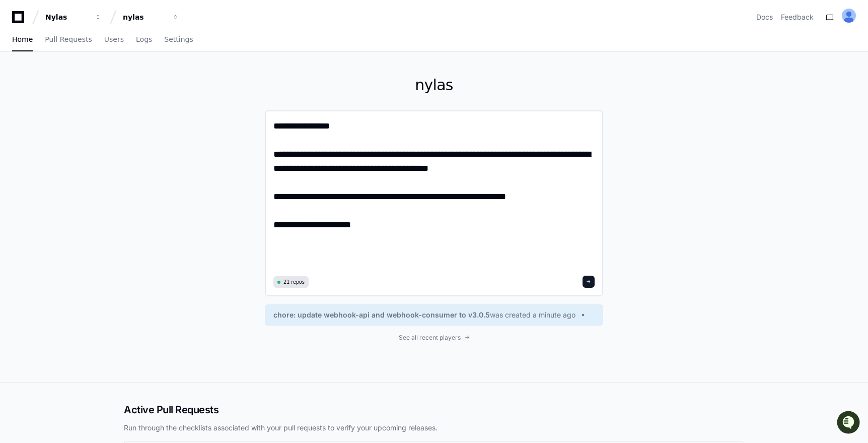 The width and height of the screenshot is (868, 443). Describe the element at coordinates (67, 17) in the screenshot. I see `div: Nylas` at that location.